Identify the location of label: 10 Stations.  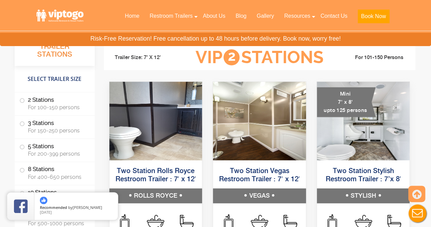
(55, 195).